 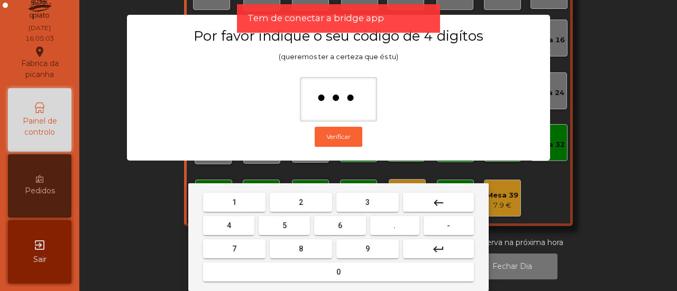 What do you see at coordinates (301, 203) in the screenshot?
I see `span: 2` at bounding box center [301, 203].